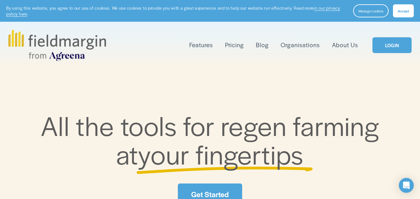 The image size is (420, 199). What do you see at coordinates (403, 11) in the screenshot?
I see `span: Accept` at bounding box center [403, 11].